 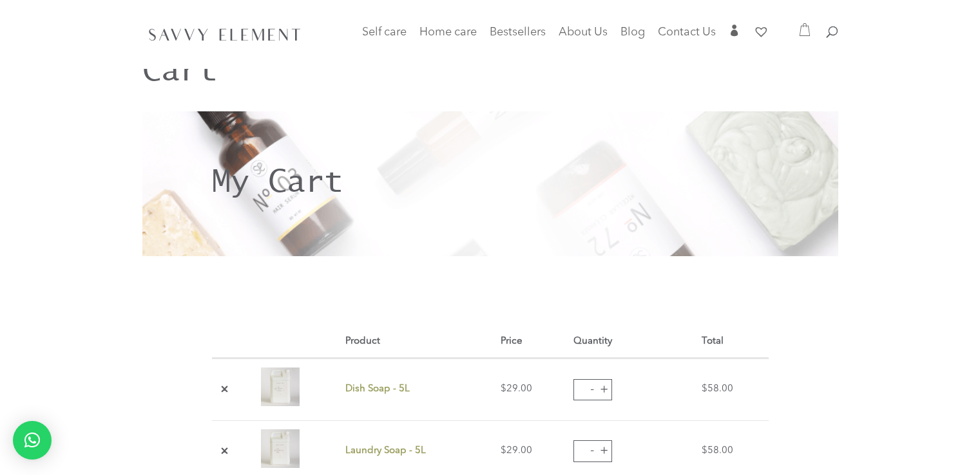 What do you see at coordinates (491, 72) in the screenshot?
I see `h1: Cart` at bounding box center [491, 72].